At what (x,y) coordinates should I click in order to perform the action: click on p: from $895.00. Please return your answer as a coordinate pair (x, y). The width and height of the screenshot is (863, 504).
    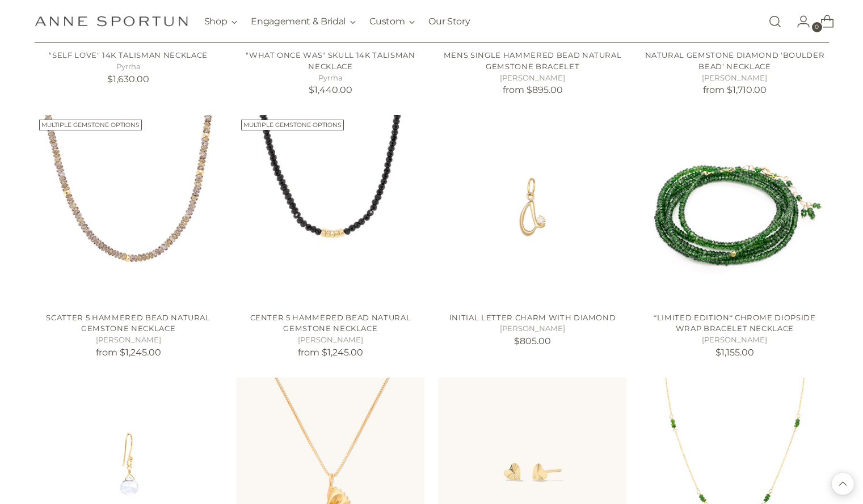
    Looking at the image, I should click on (532, 90).